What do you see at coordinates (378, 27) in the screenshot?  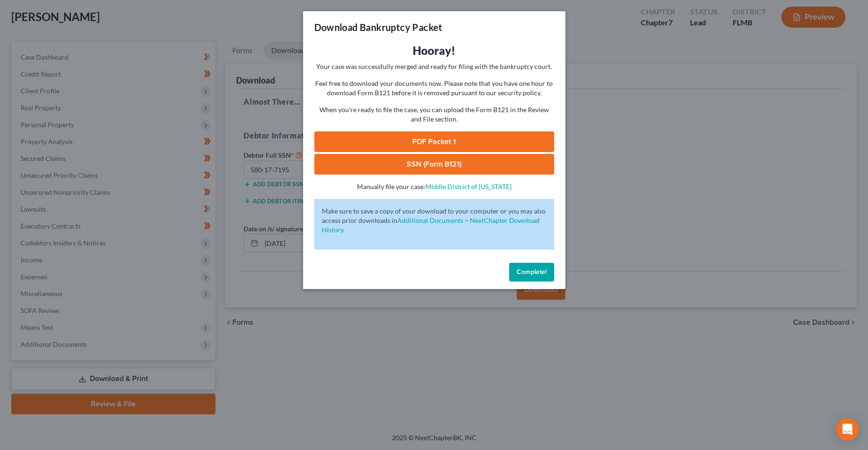 I see `h3: Download Bankruptcy Packet` at bounding box center [378, 27].